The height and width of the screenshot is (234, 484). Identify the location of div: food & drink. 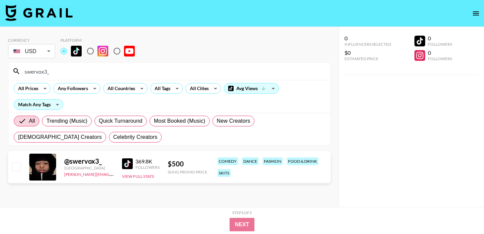
(302, 161).